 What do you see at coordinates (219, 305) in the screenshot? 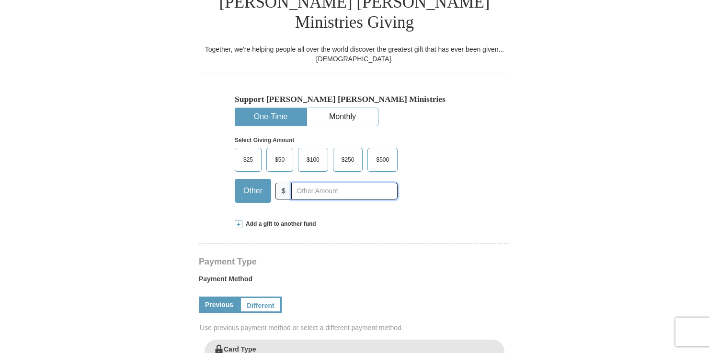
I see `a: Previous` at bounding box center [219, 305].